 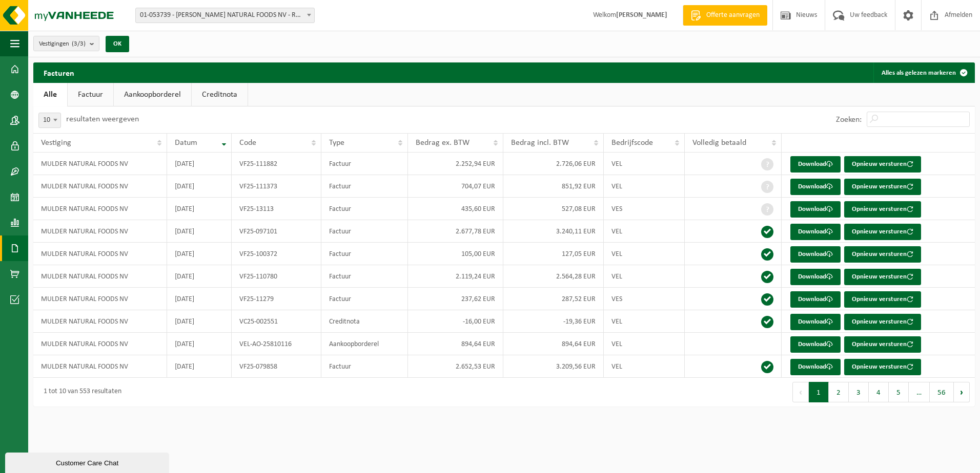 I want to click on td: 105,00 EUR, so click(x=456, y=254).